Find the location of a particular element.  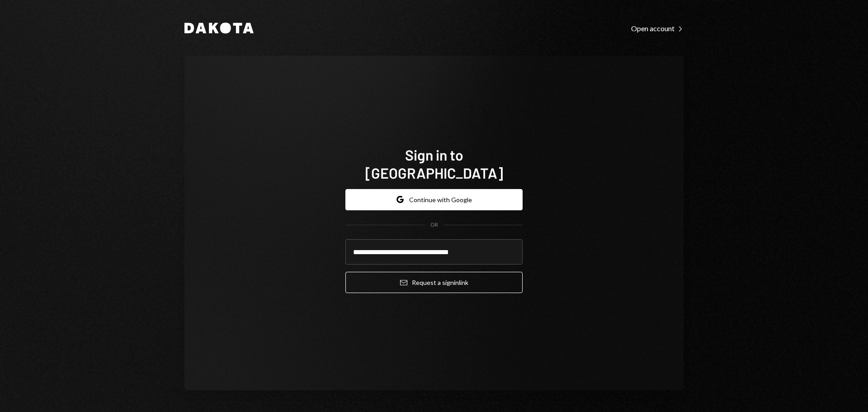

div: OR is located at coordinates (434, 225).